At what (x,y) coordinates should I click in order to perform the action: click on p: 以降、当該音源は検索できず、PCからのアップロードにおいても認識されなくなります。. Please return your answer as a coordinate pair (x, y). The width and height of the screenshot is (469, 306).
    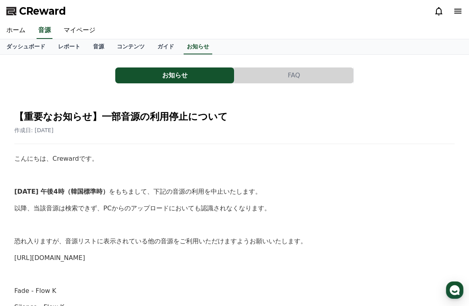
    Looking at the image, I should click on (234, 208).